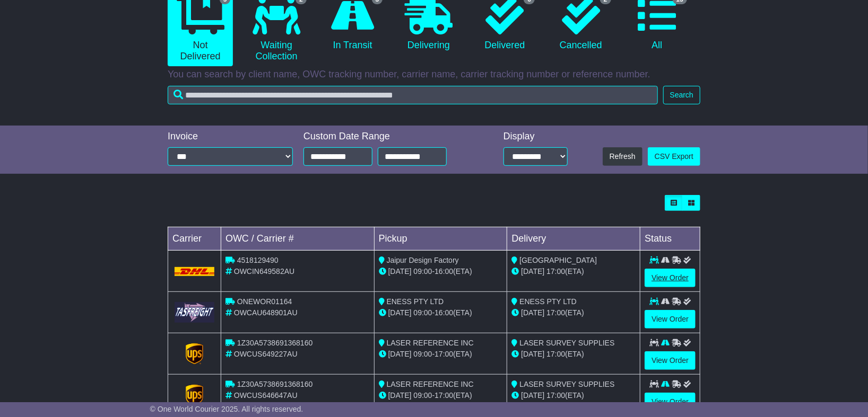 This screenshot has width=868, height=417. I want to click on td: Delivery, so click(573, 239).